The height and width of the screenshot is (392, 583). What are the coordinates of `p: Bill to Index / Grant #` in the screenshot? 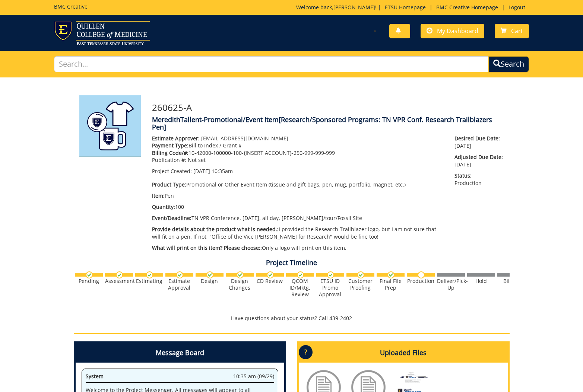 It's located at (297, 146).